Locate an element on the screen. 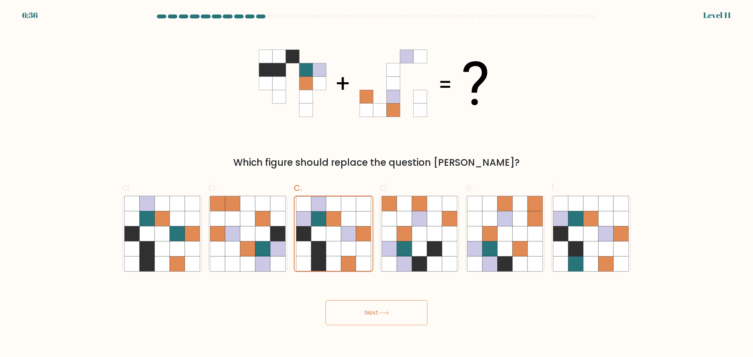 This screenshot has width=753, height=357. button: Next is located at coordinates (377, 313).